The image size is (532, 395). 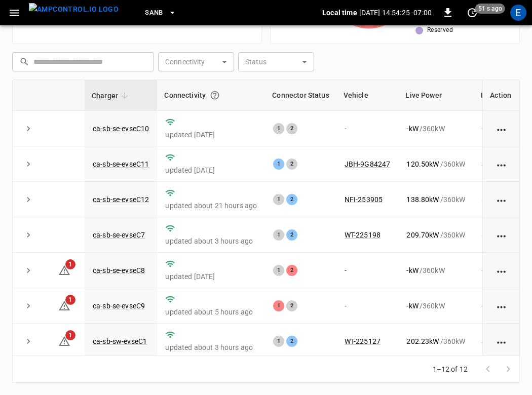 I want to click on td: 46.00 %, so click(x=495, y=341).